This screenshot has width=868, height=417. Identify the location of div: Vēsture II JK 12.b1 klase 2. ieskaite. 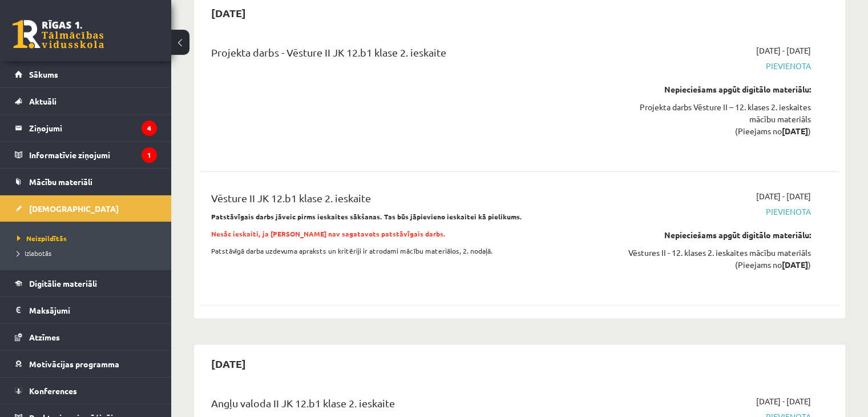
(408, 201).